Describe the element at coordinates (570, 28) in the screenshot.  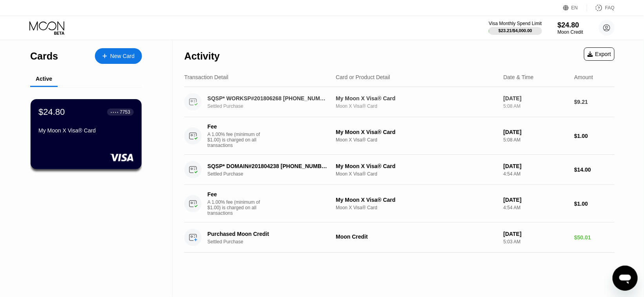
I see `div: $24.80Moon Credit` at that location.